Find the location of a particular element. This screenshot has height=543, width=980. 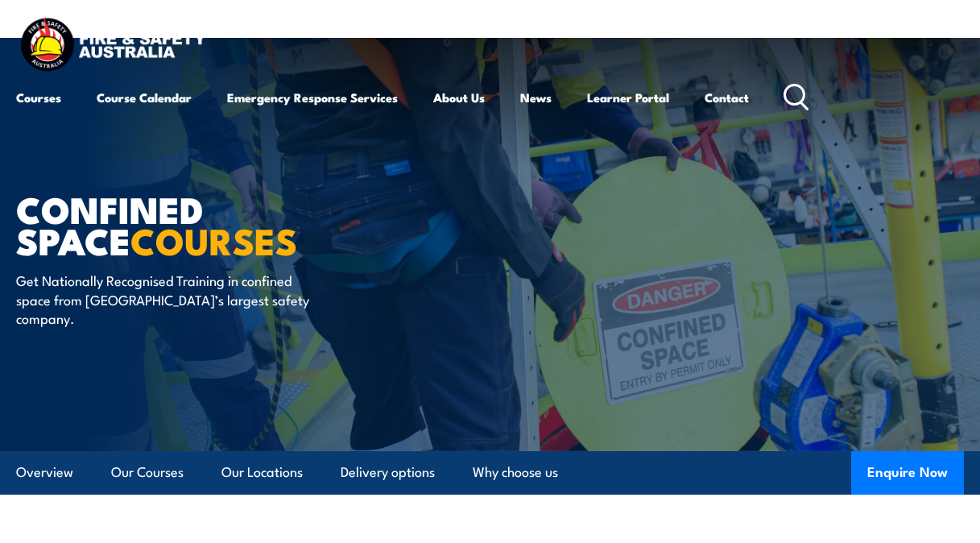

strong: COURSES is located at coordinates (213, 239).